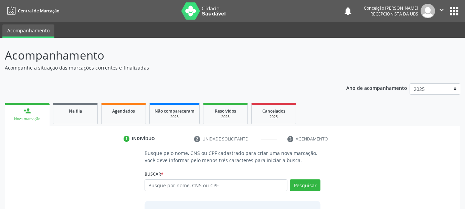  I want to click on button: Pesquisar, so click(305, 185).